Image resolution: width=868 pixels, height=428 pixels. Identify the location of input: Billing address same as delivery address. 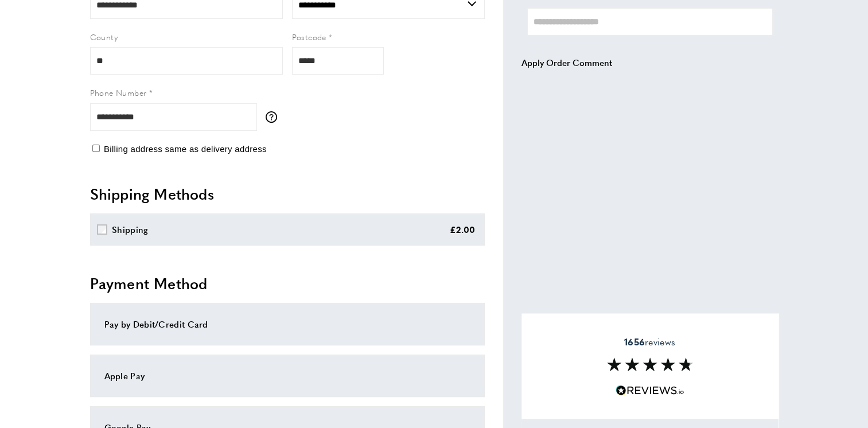
(96, 148).